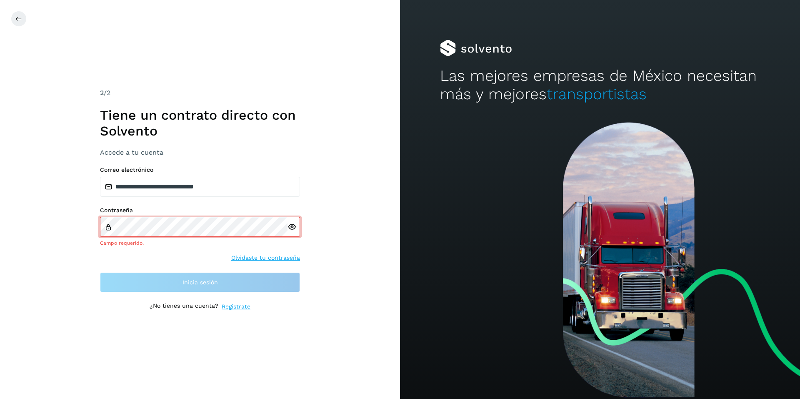 The height and width of the screenshot is (399, 800). Describe the element at coordinates (102, 93) in the screenshot. I see `span: 2` at that location.